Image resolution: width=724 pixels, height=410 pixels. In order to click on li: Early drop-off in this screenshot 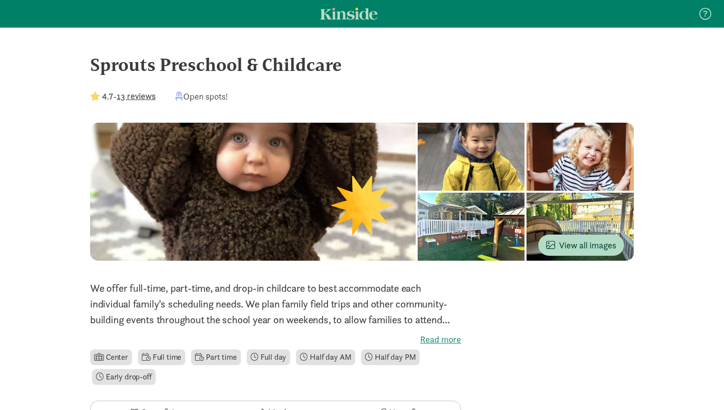, I will do `click(124, 377)`.